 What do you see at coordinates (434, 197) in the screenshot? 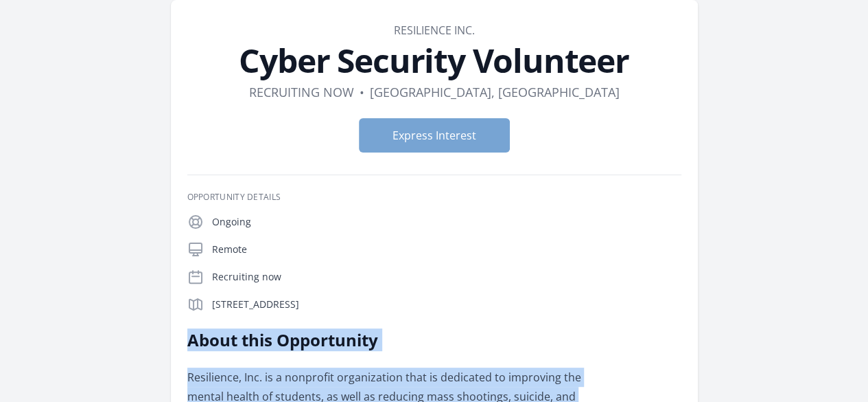
I see `h3: Opportunity Details` at bounding box center [434, 197].